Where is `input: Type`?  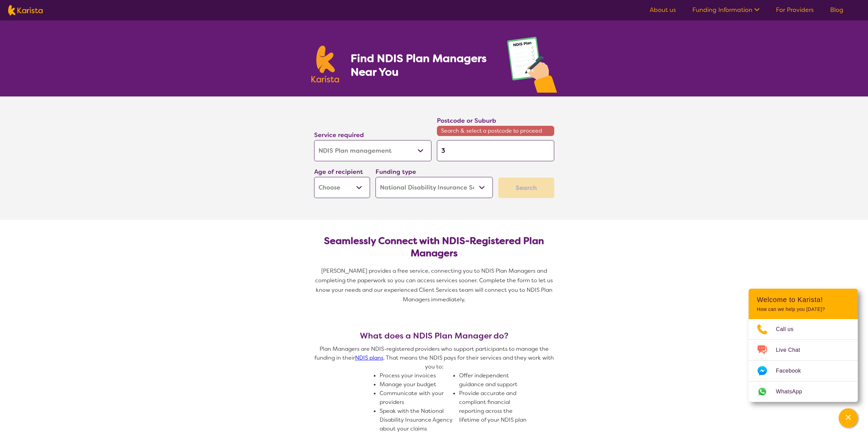
input: Type is located at coordinates (495, 151).